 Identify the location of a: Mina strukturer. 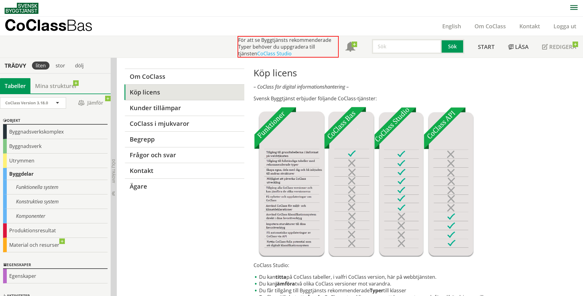
(56, 86).